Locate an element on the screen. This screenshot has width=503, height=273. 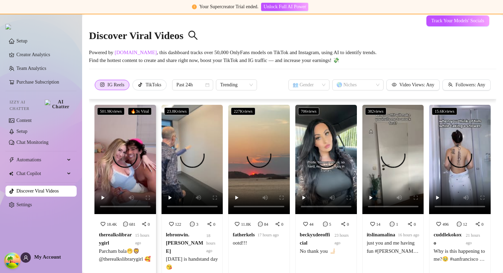
img: AI Chatter is located at coordinates (58, 104).